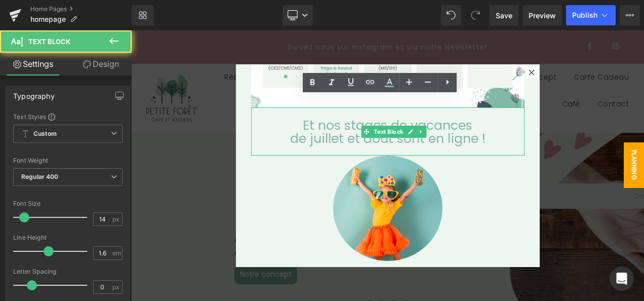  Describe the element at coordinates (504, 16) in the screenshot. I see `span: Save` at that location.